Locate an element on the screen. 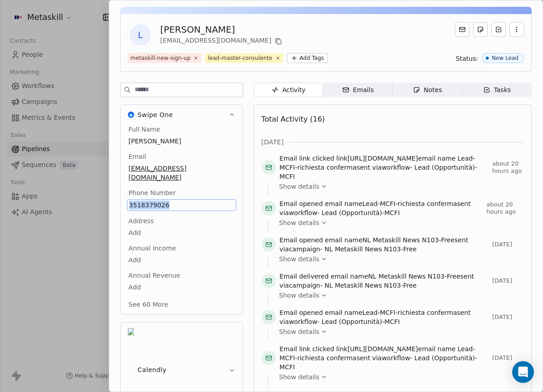  span: Email delivered is located at coordinates (304, 276).